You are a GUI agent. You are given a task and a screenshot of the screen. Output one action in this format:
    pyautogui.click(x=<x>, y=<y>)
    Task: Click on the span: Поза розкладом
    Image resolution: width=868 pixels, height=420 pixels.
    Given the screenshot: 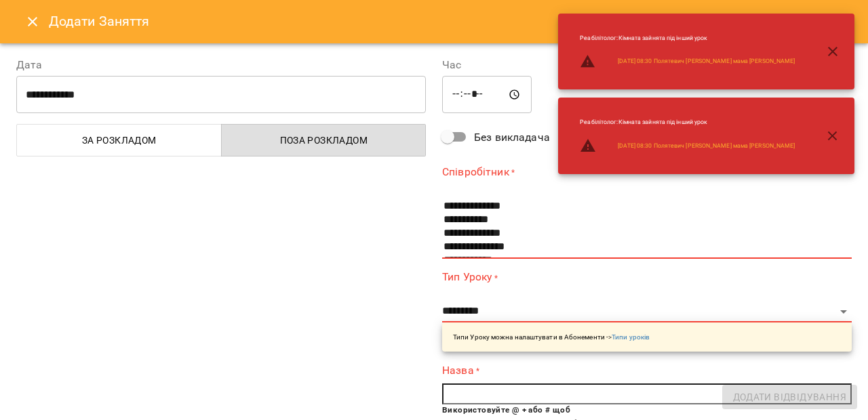 What is the action you would take?
    pyautogui.click(x=324, y=140)
    